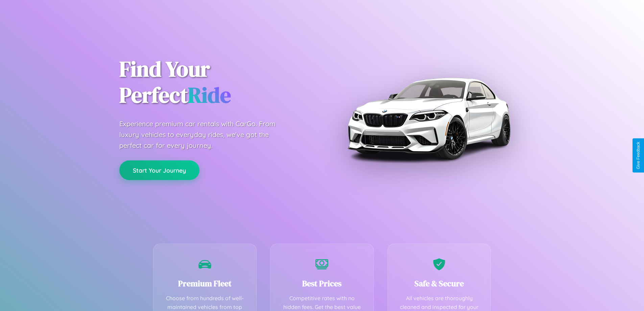 The image size is (644, 311). Describe the element at coordinates (638, 155) in the screenshot. I see `div: Give Feedback` at that location.